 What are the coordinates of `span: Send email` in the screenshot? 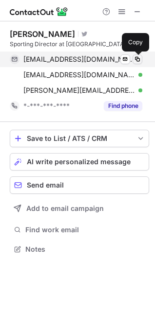 It's located at (45, 185).